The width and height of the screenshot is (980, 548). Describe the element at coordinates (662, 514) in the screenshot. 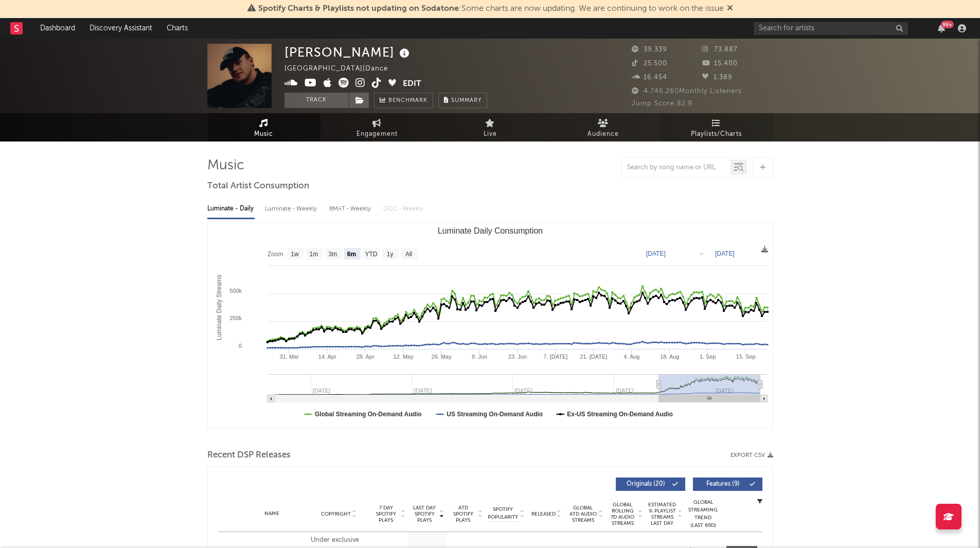

I see `span: Estimated % Playlist Streams Last Day` at that location.